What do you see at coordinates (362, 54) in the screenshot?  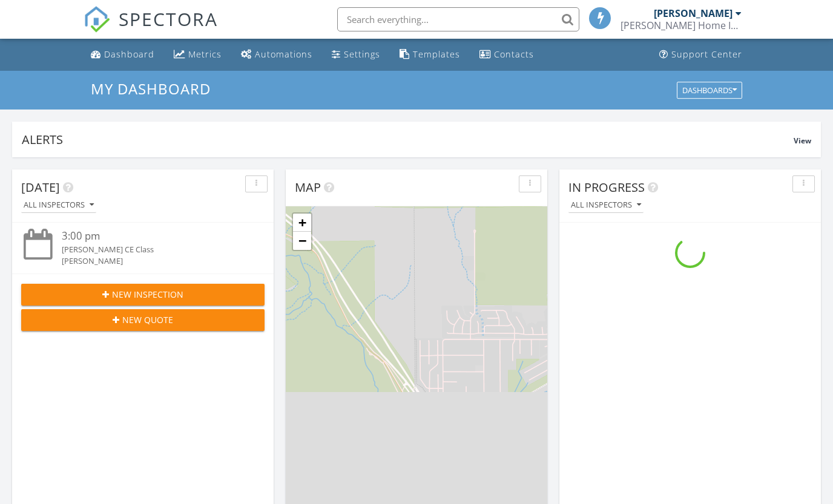 I see `div: Settings` at bounding box center [362, 54].